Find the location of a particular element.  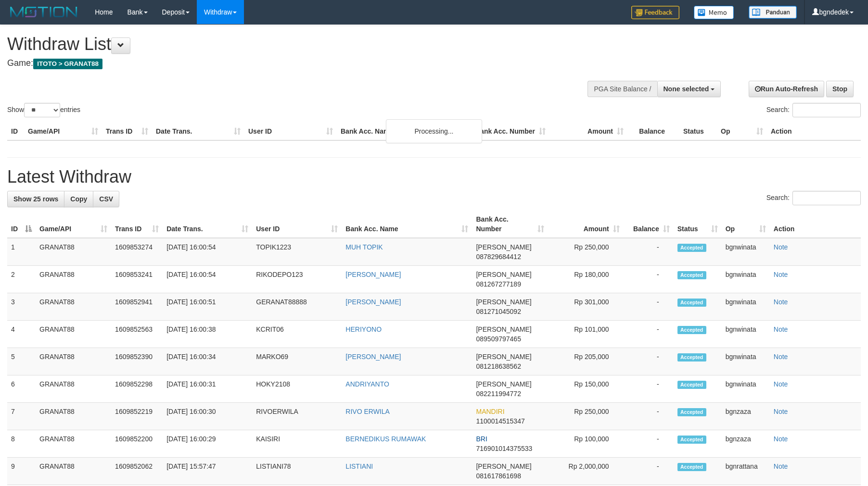

a: Stop is located at coordinates (839, 89).